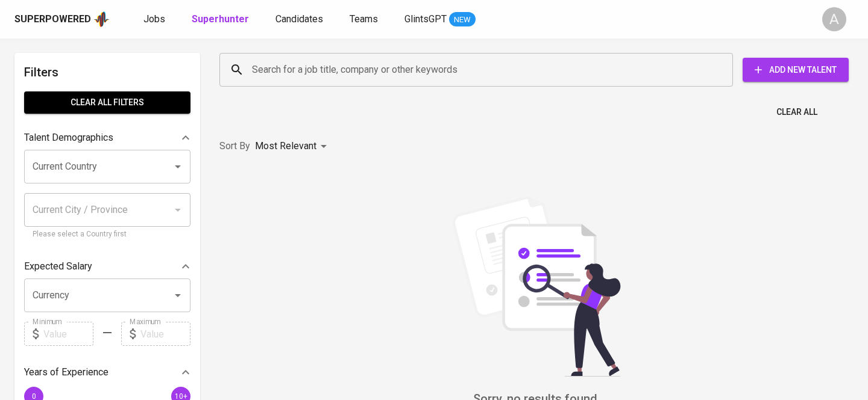 This screenshot has width=868, height=400. I want to click on span: GlintsGPT, so click(426, 19).